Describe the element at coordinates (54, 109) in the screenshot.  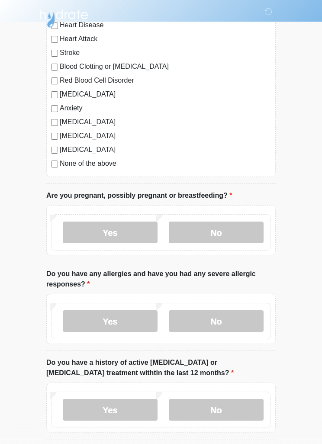
I see `input: Anxiety` at that location.